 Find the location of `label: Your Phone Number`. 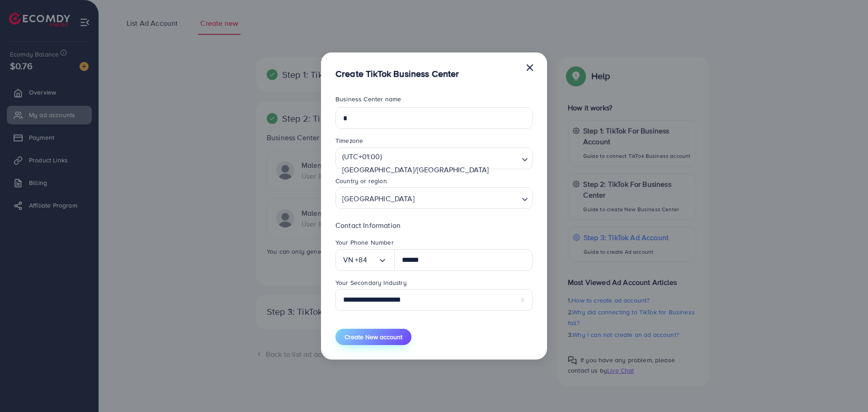

label: Your Phone Number is located at coordinates (364, 243).